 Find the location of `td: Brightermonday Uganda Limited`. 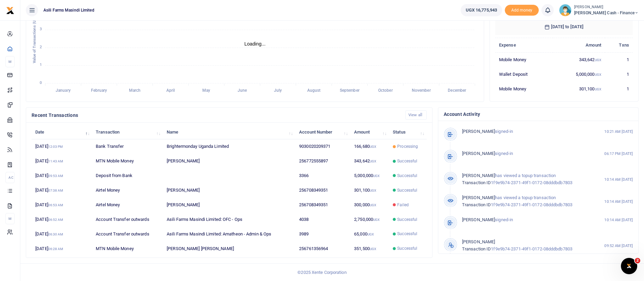

td: Brightermonday Uganda Limited is located at coordinates (229, 146).